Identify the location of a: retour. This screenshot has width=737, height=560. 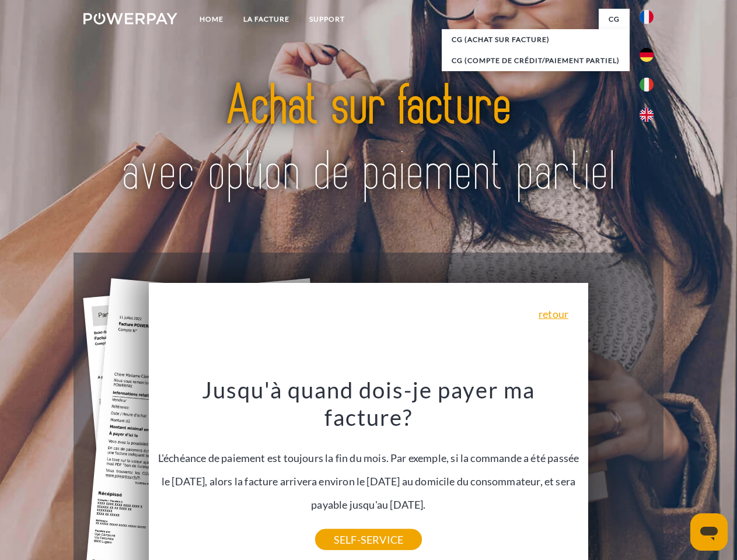
(553, 314).